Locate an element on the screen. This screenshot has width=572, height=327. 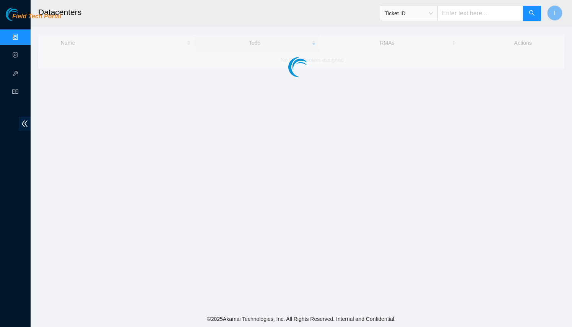
span: read is located at coordinates (15, 93).